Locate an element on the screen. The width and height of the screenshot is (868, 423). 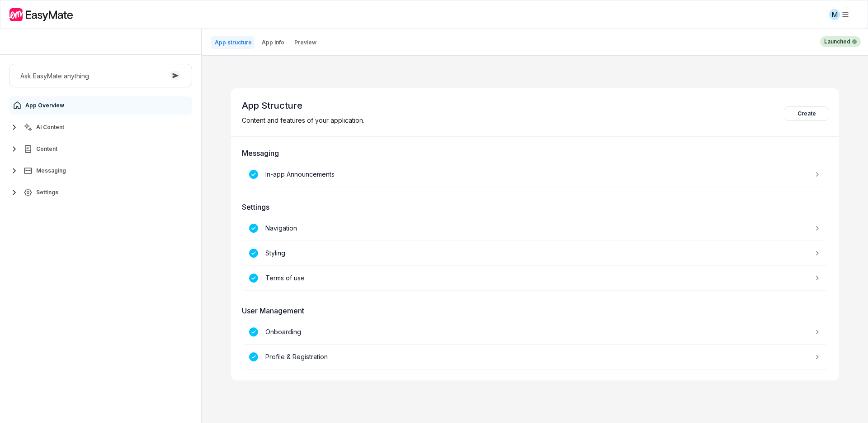
p: Profile & Registration is located at coordinates (297, 357).